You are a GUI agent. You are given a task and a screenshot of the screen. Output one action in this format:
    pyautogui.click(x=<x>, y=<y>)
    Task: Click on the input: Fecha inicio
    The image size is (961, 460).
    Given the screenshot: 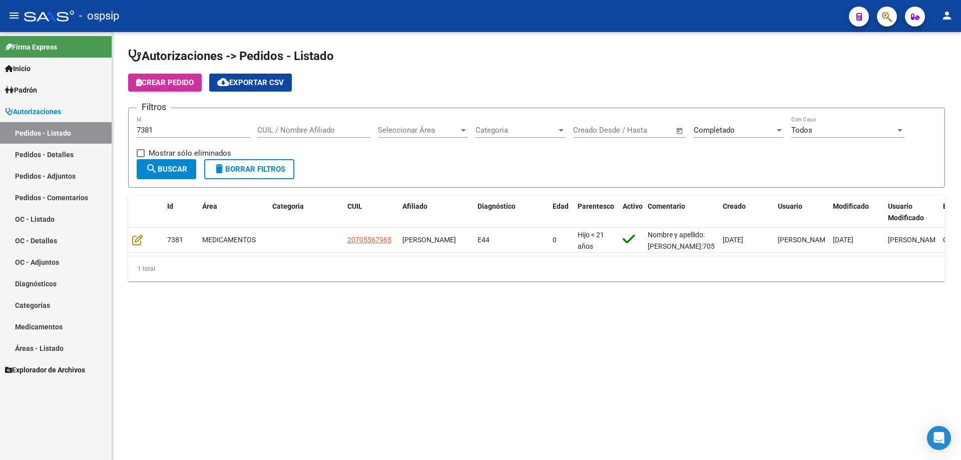 What is the action you would take?
    pyautogui.click(x=593, y=130)
    